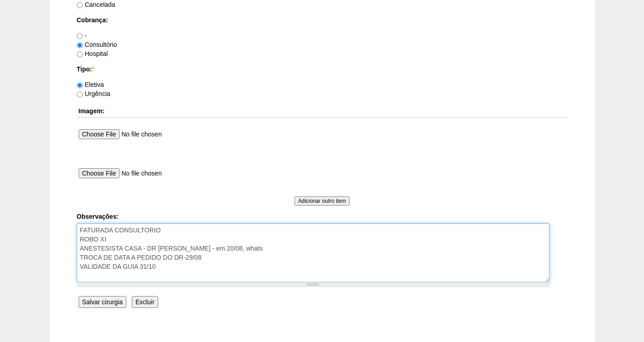 The width and height of the screenshot is (644, 342). I want to click on input: Hospital, so click(79, 54).